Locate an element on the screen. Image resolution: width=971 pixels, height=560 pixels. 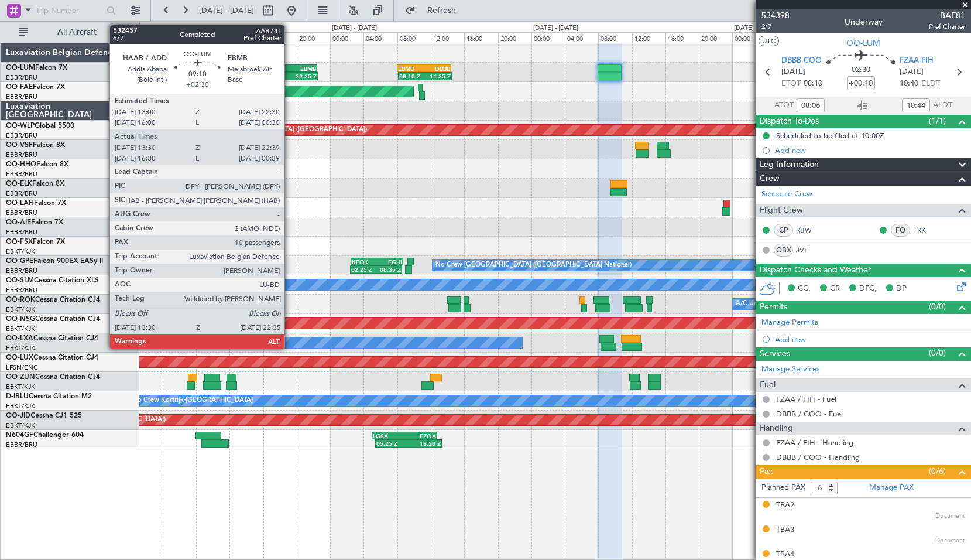
span: Document is located at coordinates (950, 516).